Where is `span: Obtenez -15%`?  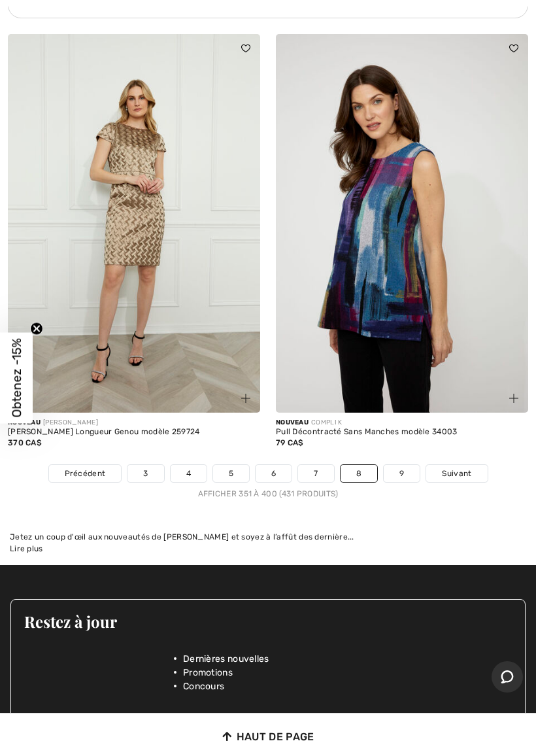
span: Obtenez -15% is located at coordinates (16, 378).